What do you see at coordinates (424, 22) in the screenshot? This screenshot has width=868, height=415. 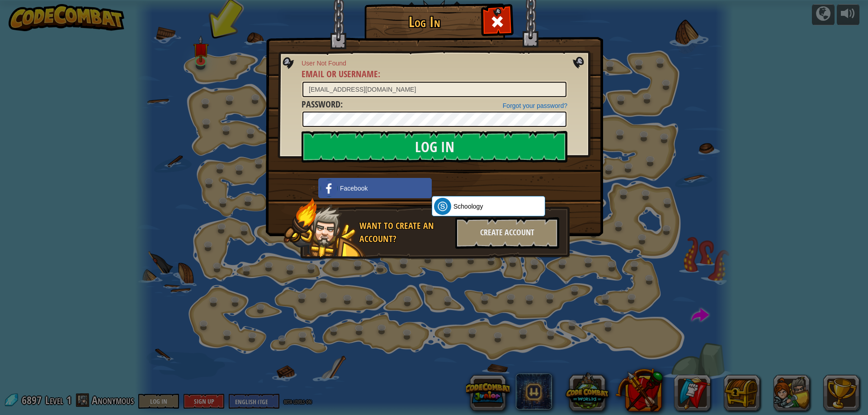 I see `h1: Log In` at bounding box center [424, 22].